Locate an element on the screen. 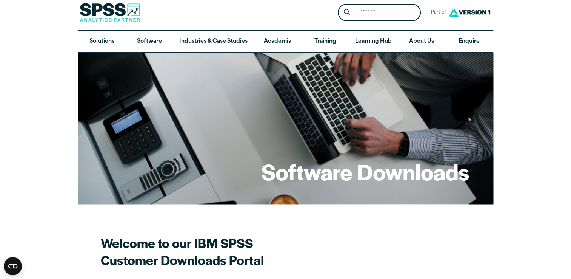 This screenshot has width=571, height=279. span: Part of is located at coordinates (437, 12).